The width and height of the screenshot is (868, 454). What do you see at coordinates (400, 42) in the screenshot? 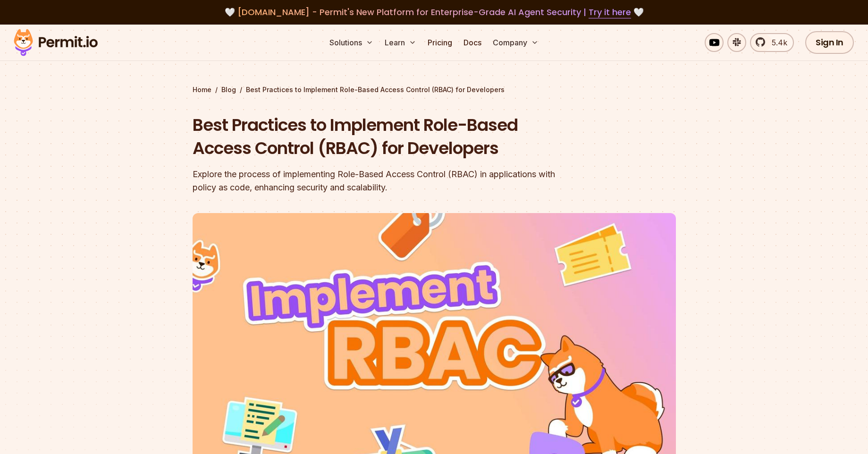
I see `button: Learn` at bounding box center [400, 42].